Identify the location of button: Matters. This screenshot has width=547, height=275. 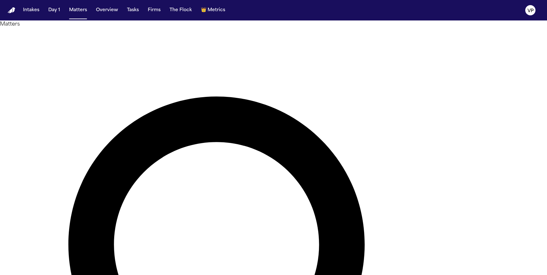
(78, 10).